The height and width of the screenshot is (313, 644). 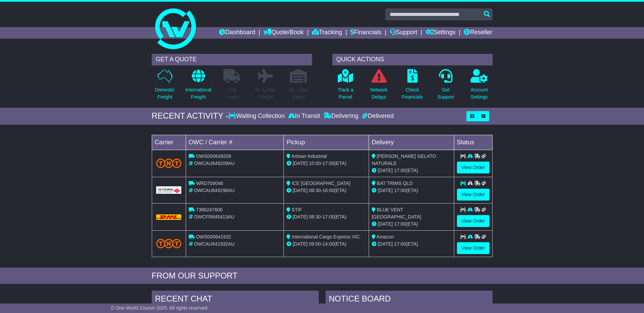 I want to click on img: GetCarrierServiceLogo, so click(x=169, y=190).